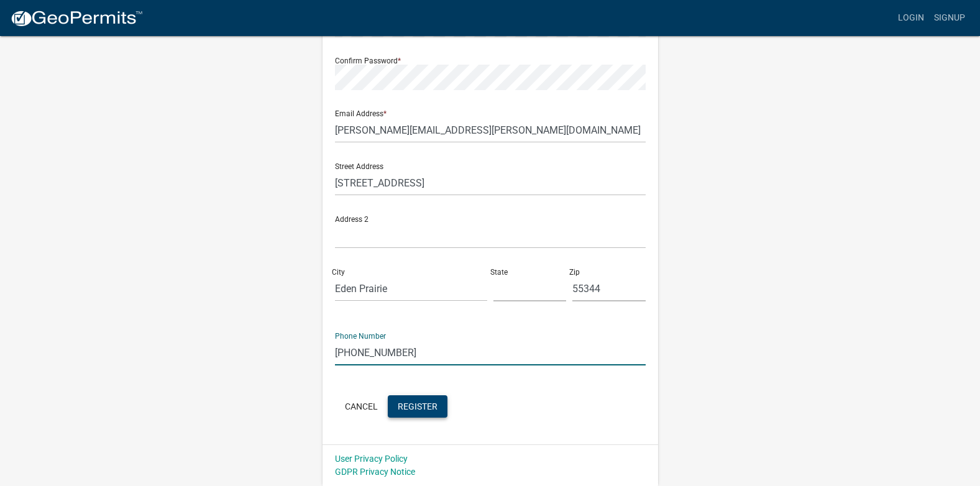 This screenshot has height=486, width=980. Describe the element at coordinates (418, 407) in the screenshot. I see `button: Register` at that location.